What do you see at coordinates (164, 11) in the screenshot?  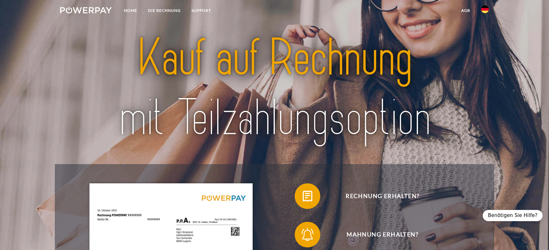 I see `a: DIE RECHNUNG` at bounding box center [164, 11].